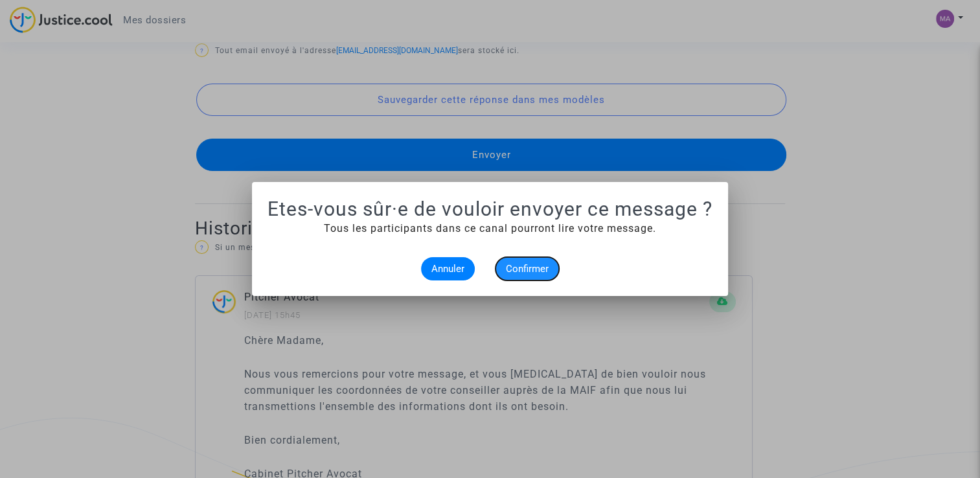  What do you see at coordinates (490, 228) in the screenshot?
I see `span: Tous les participants dans ce canal pourront lire votre message.` at bounding box center [490, 228].